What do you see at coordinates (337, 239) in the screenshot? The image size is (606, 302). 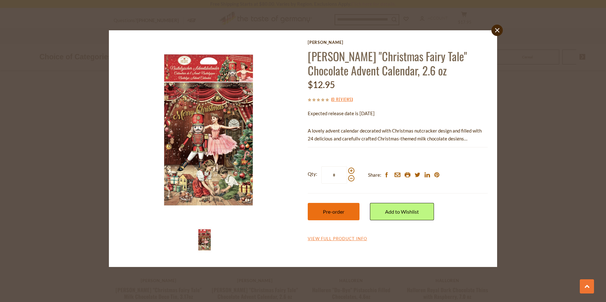 I see `a: View Full Product Info` at bounding box center [337, 239].